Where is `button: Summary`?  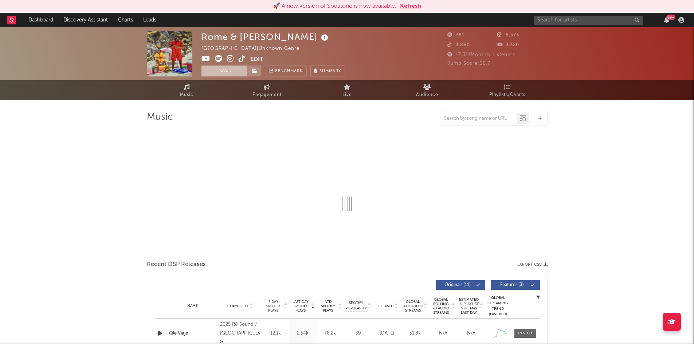 button: Summary is located at coordinates (327, 71).